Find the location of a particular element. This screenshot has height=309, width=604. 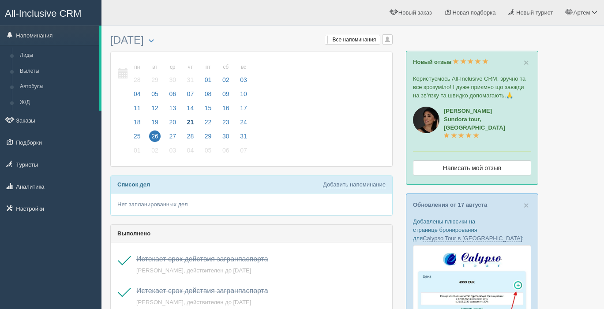

span: Истекает срок действия загранпаспорта is located at coordinates (202, 259).